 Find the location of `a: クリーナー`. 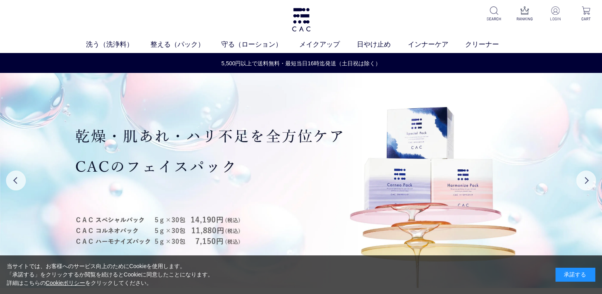

a: クリーナー is located at coordinates (491, 45).